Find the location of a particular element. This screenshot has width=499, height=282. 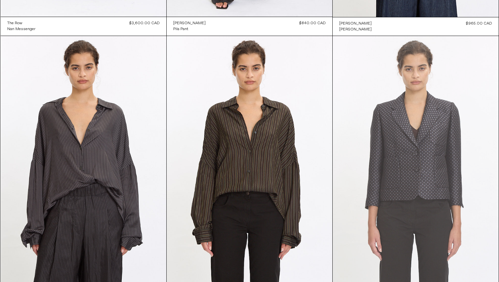

div: $840.00 CAD is located at coordinates (312, 23).